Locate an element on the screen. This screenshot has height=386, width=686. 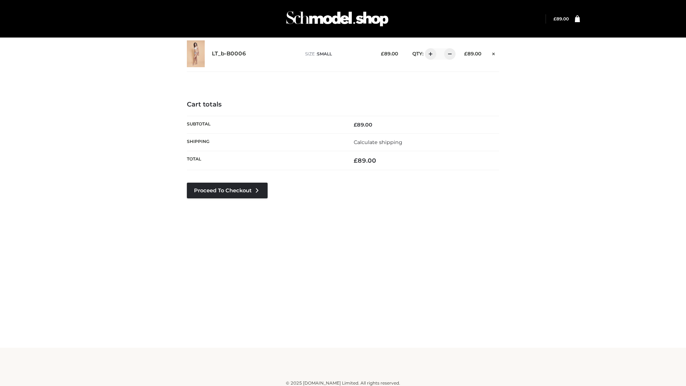
a: Remove this item is located at coordinates (494, 53).